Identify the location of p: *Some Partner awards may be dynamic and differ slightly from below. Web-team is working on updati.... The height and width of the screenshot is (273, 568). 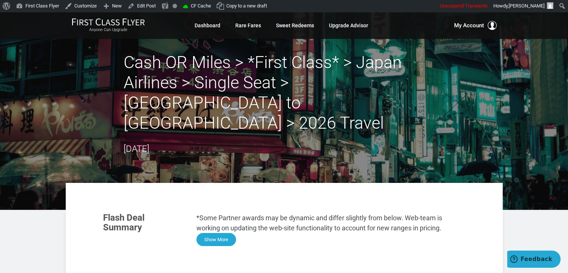
(331, 223).